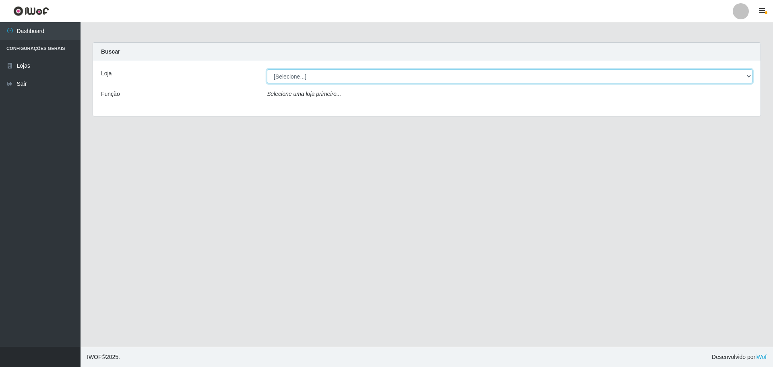 This screenshot has height=367, width=773. Describe the element at coordinates (110, 52) in the screenshot. I see `strong: Buscar` at that location.